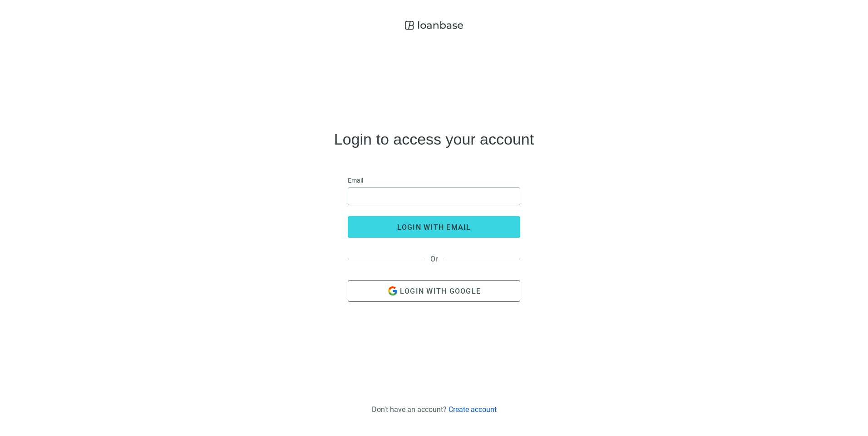 This screenshot has height=436, width=868. What do you see at coordinates (434, 410) in the screenshot?
I see `div: Don't have an account?` at bounding box center [434, 410].